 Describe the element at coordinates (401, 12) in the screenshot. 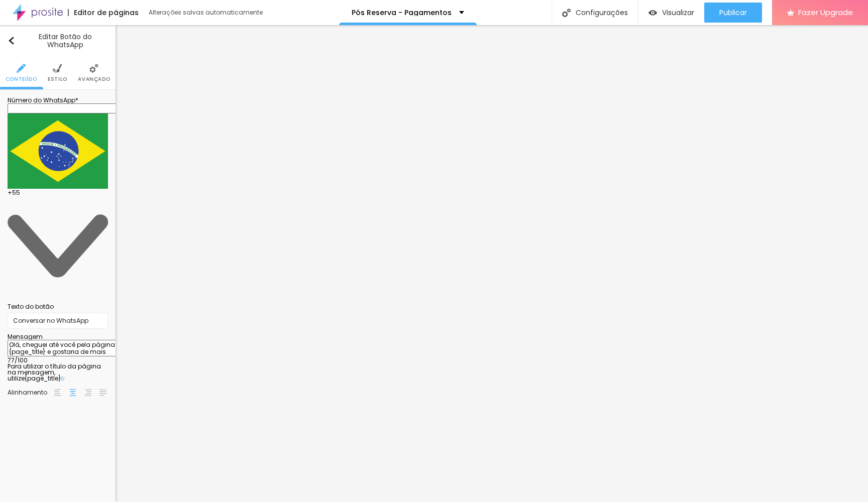

I see `p: Pós Reserva - Pagamentos` at that location.